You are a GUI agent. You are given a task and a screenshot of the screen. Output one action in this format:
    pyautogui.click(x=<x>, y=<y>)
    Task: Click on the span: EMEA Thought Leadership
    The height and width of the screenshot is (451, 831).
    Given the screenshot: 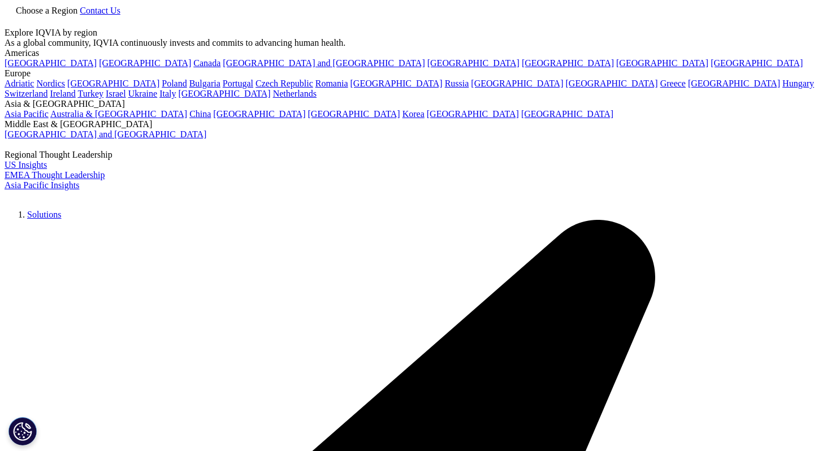 What is the action you would take?
    pyautogui.click(x=54, y=175)
    